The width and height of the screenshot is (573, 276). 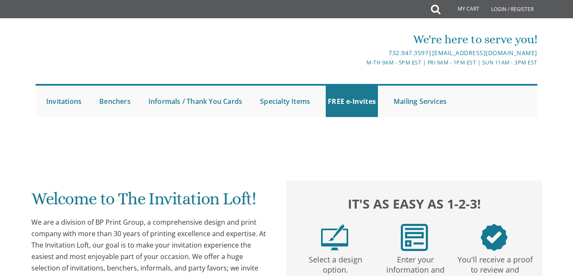 What do you see at coordinates (370, 39) in the screenshot?
I see `div: We're here to serve you!` at bounding box center [370, 39].